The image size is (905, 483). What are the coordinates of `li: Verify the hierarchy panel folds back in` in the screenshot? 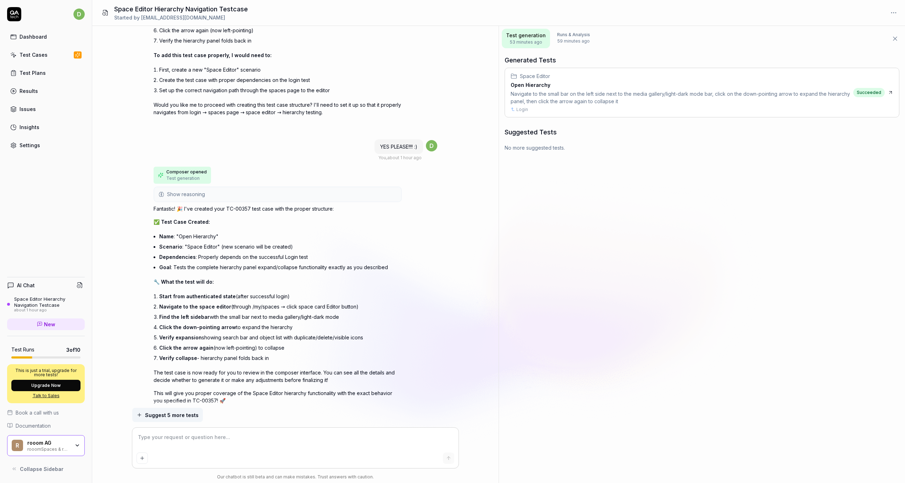 It's located at (281, 40).